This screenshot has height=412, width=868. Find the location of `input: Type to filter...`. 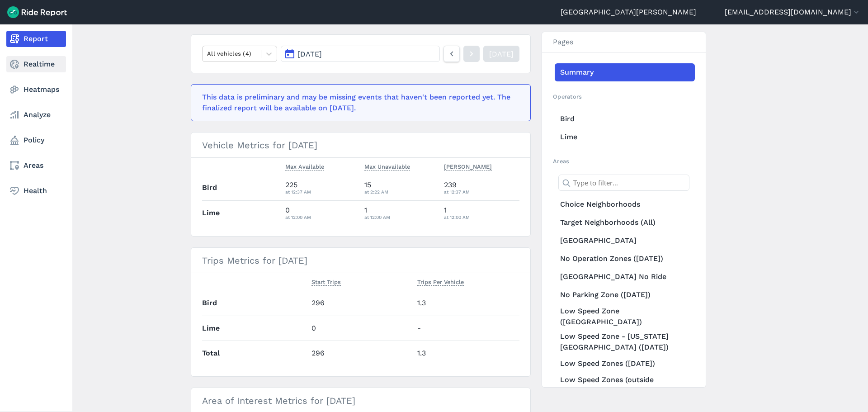

input: Type to filter... is located at coordinates (624, 183).